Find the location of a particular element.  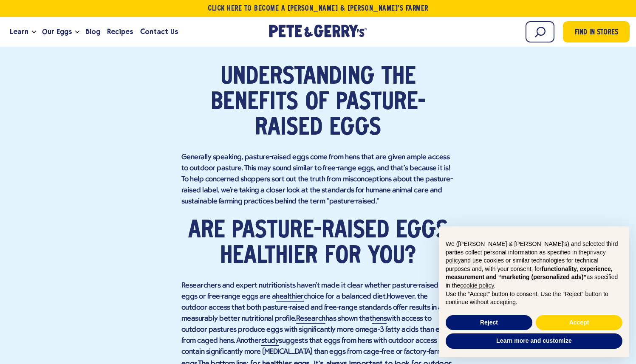

a: Research is located at coordinates (311, 319).